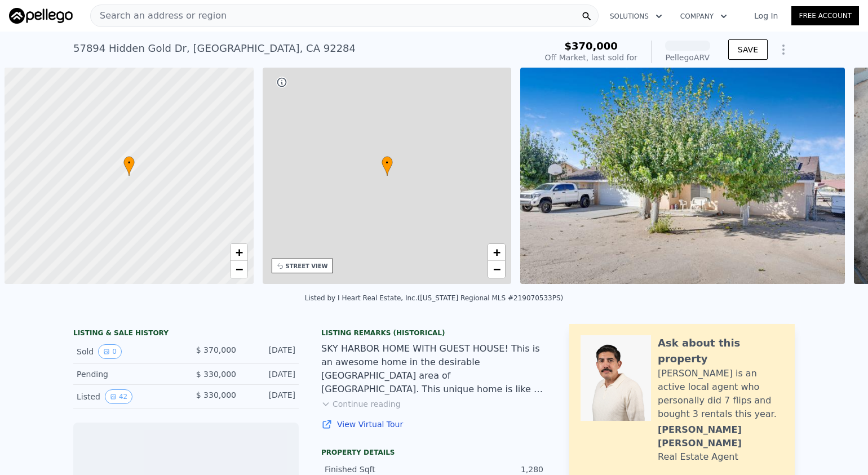 Image resolution: width=868 pixels, height=475 pixels. What do you see at coordinates (434, 333) in the screenshot?
I see `div: Listing Remarks (Historical)` at bounding box center [434, 333].